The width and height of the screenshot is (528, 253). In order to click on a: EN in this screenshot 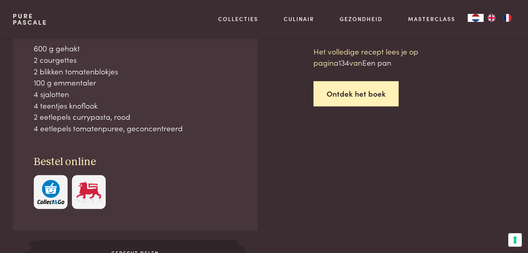, I will do `click(491, 18)`.